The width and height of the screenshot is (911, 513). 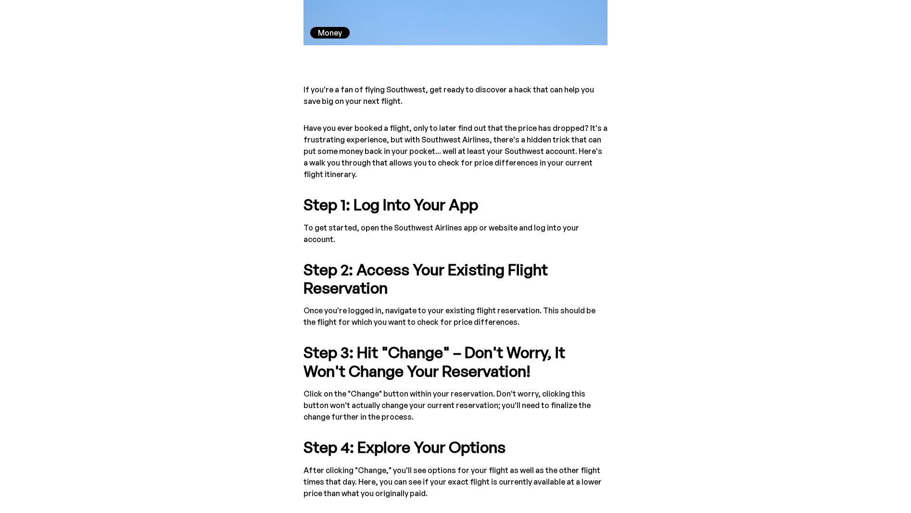 I want to click on p: Once you're logged in, navigate to your existing flight reservation. This should be the flight fo..., so click(x=456, y=316).